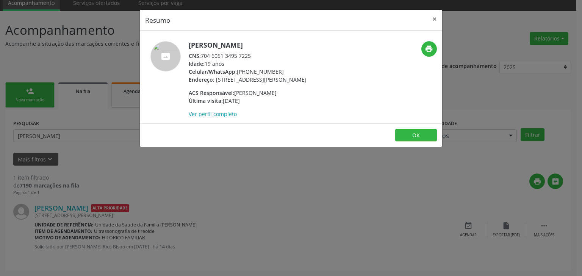 The image size is (582, 276). What do you see at coordinates (158, 20) in the screenshot?
I see `h5: Resumo` at bounding box center [158, 20].